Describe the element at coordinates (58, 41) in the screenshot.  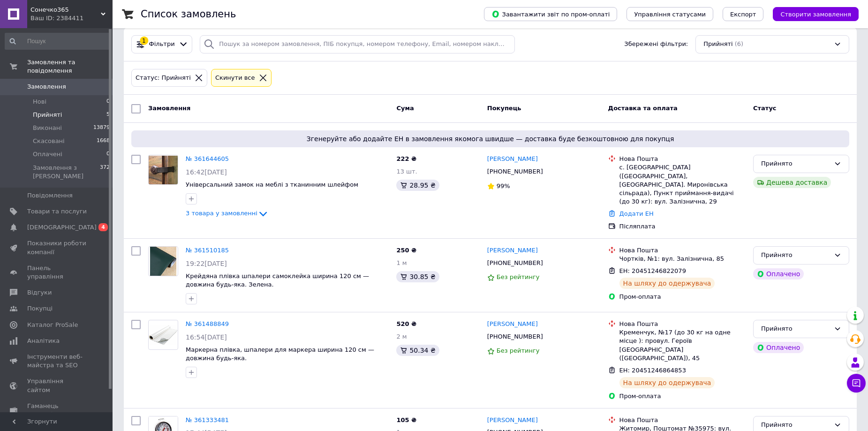
I see `input: Пошук` at that location.